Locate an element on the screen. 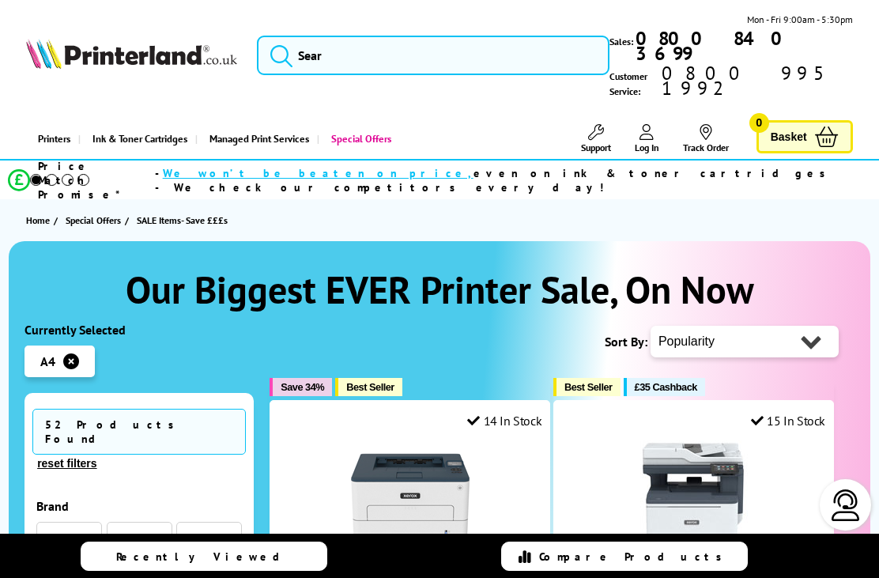 The width and height of the screenshot is (879, 578). img: user-headset-light.svg is located at coordinates (846, 505).